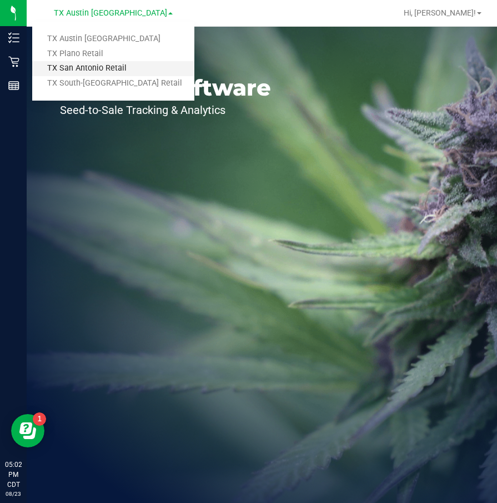  What do you see at coordinates (113, 54) in the screenshot?
I see `a: TX Plano Retail` at bounding box center [113, 54].